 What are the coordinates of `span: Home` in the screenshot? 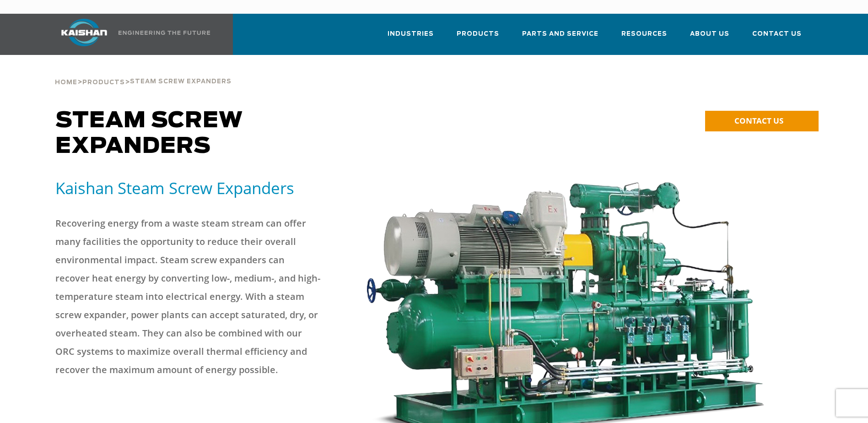 It's located at (66, 83).